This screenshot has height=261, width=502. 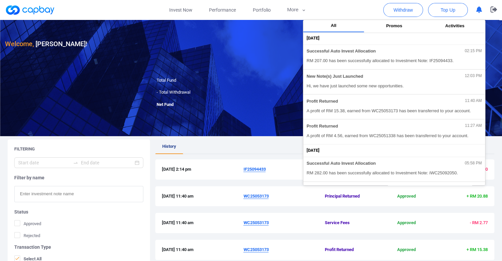 What do you see at coordinates (394, 111) in the screenshot?
I see `span: A profit of RM 15.38, earned from WC25053173 has been transferred to your account.` at bounding box center [394, 111].